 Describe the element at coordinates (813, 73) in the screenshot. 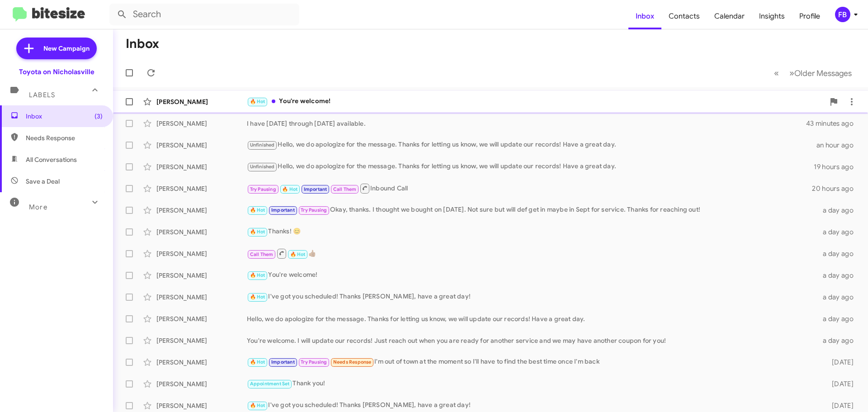

I see `nav: Page navigation example` at that location.